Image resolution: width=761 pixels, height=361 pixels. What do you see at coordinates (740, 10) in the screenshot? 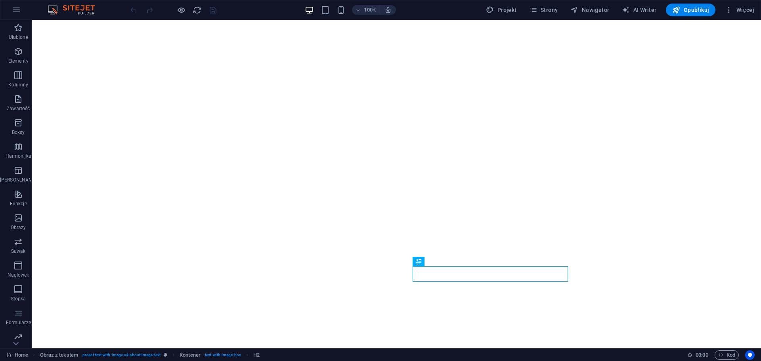
I see `button: Więcej` at bounding box center [740, 10].